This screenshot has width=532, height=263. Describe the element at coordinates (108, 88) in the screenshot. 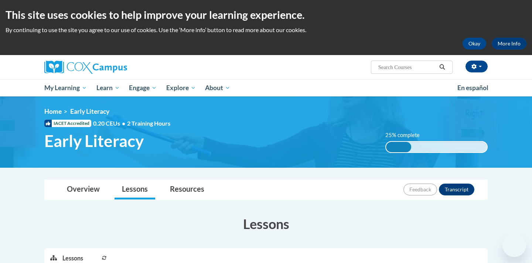

I see `span: Learn` at that location.